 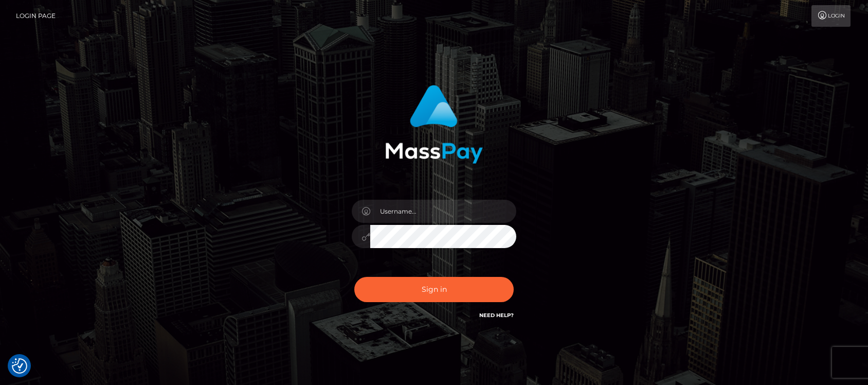 I want to click on button: Consent Preferences, so click(x=20, y=366).